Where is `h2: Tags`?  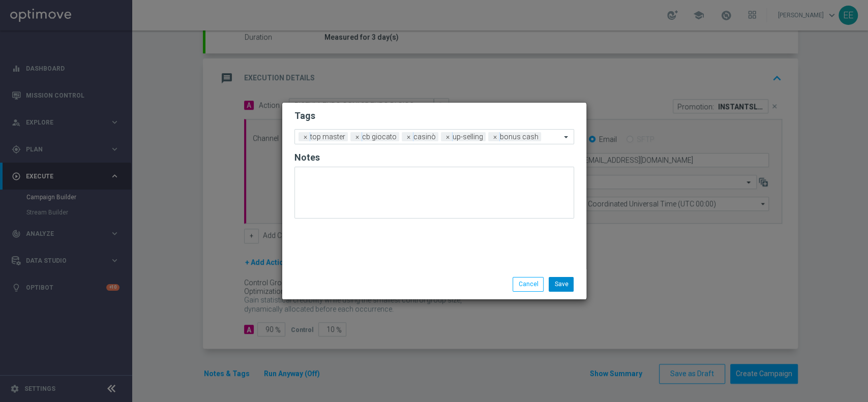
h2: Tags is located at coordinates (434, 116).